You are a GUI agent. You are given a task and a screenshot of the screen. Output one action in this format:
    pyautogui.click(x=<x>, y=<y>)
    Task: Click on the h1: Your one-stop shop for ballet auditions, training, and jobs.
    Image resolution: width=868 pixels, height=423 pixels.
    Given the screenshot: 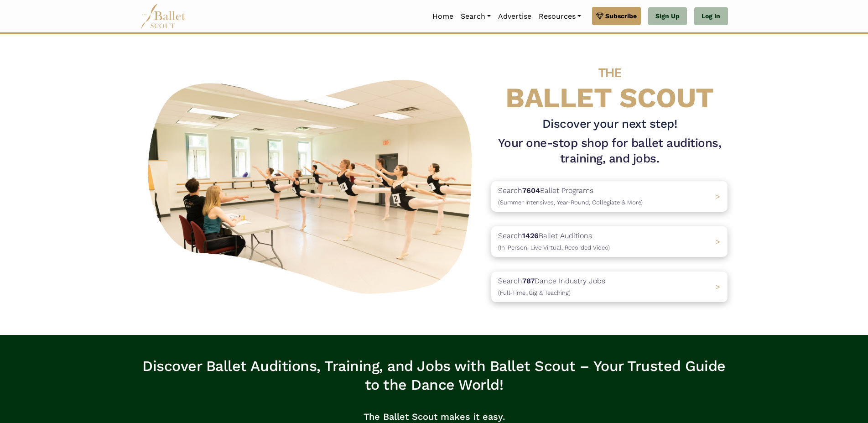 What is the action you would take?
    pyautogui.click(x=609, y=151)
    